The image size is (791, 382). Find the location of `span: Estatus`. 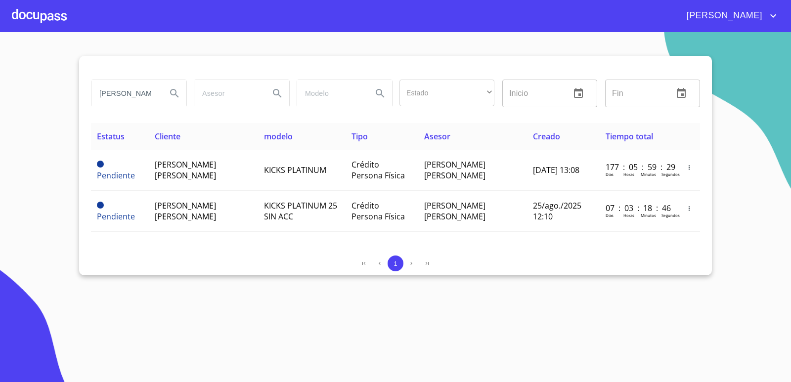

span: Estatus is located at coordinates (111, 136).